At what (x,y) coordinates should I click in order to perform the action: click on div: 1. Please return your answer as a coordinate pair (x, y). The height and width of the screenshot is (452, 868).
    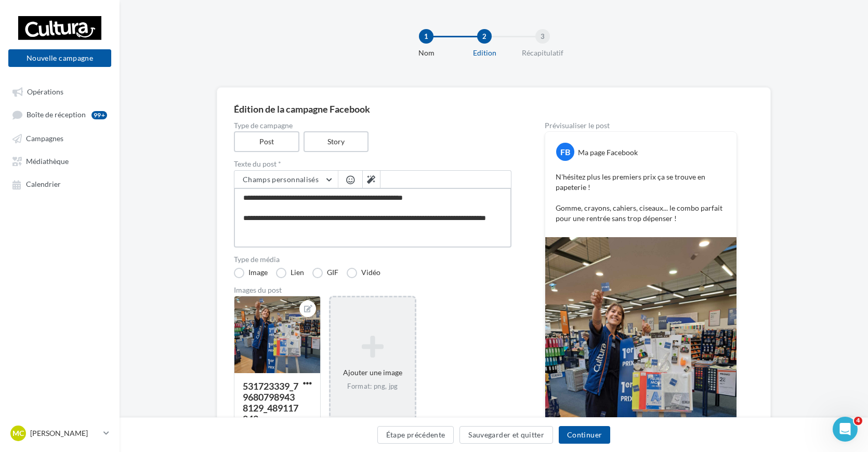
    Looking at the image, I should click on (427, 36).